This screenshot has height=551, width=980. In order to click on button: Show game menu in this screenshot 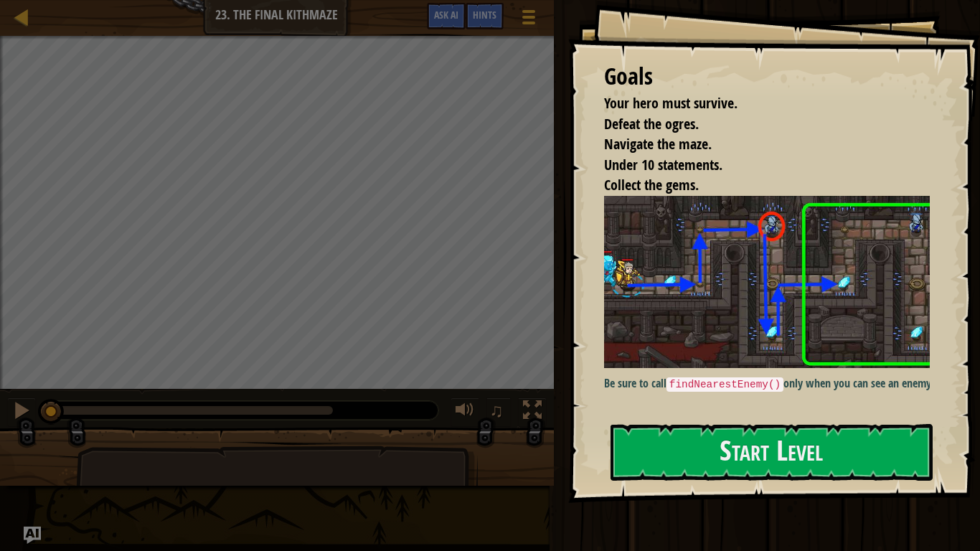, I will do `click(529, 19)`.